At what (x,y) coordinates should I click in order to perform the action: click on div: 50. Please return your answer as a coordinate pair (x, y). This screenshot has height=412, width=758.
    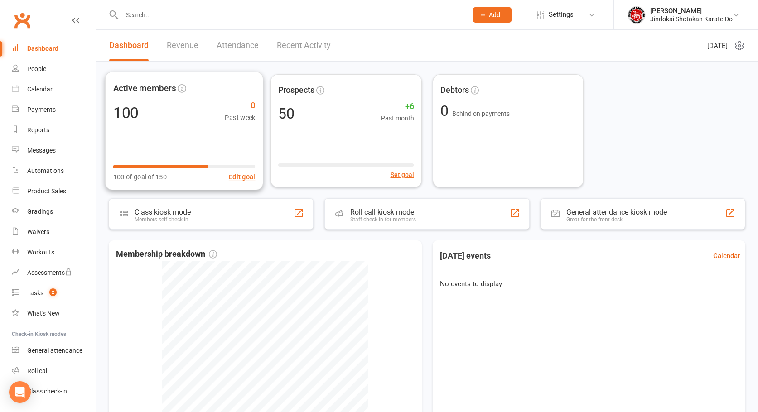
    Looking at the image, I should click on (286, 114).